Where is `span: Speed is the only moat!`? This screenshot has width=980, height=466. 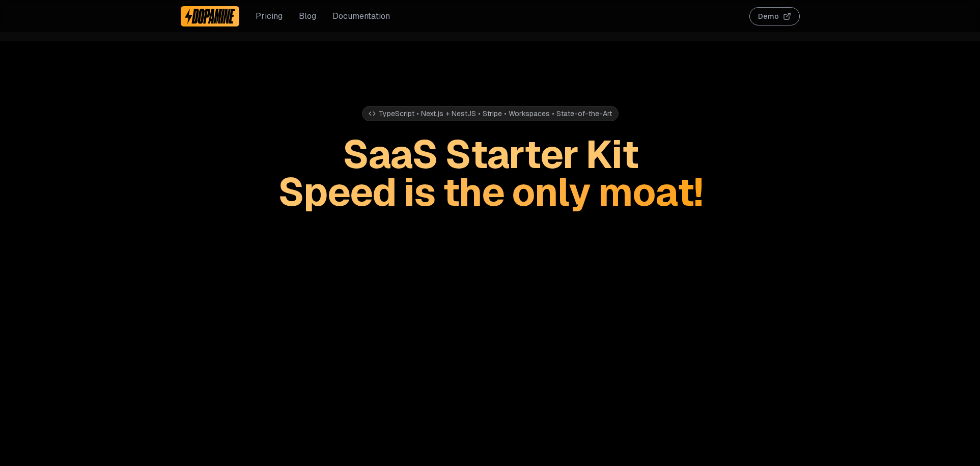 span: Speed is the only moat! is located at coordinates (490, 192).